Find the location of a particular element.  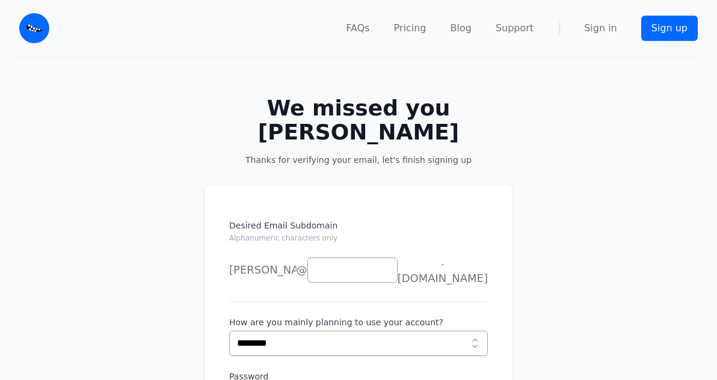

a: Sign in is located at coordinates (600, 28).